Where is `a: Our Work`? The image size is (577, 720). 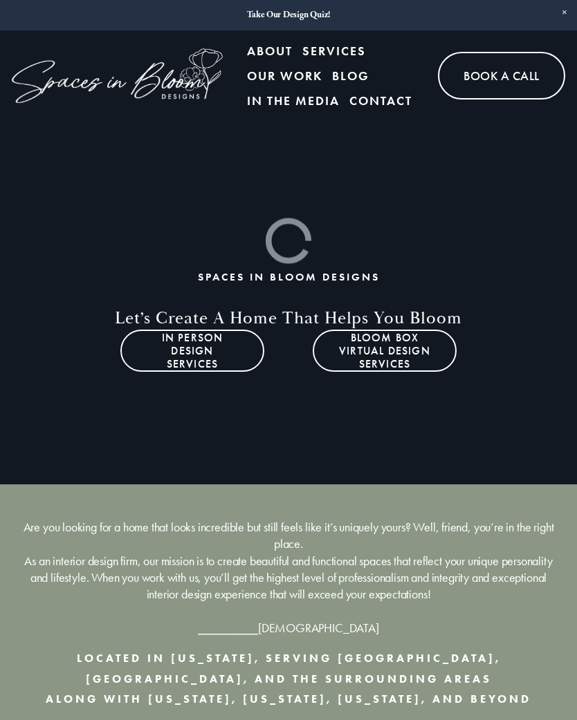
a: Our Work is located at coordinates (284, 76).